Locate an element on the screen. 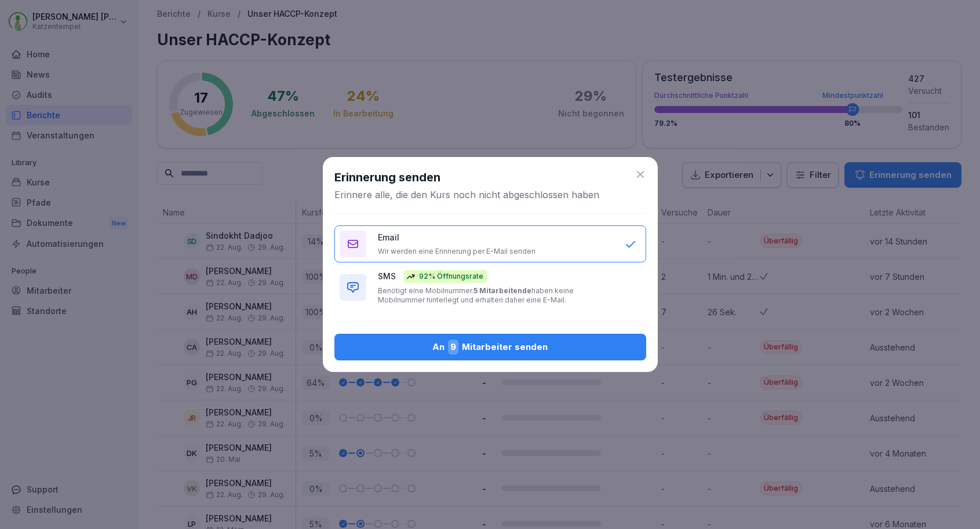 The width and height of the screenshot is (980, 529). span: 9 is located at coordinates (453, 347).